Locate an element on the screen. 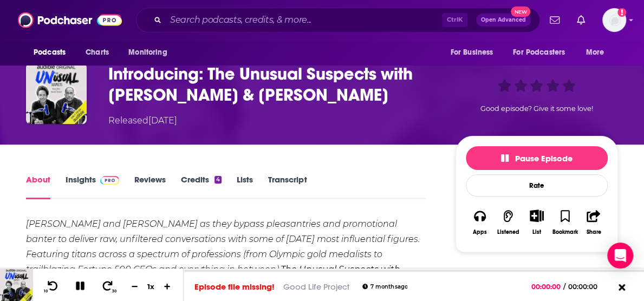 The image size is (644, 301). div: 7 months ago is located at coordinates (385, 286).